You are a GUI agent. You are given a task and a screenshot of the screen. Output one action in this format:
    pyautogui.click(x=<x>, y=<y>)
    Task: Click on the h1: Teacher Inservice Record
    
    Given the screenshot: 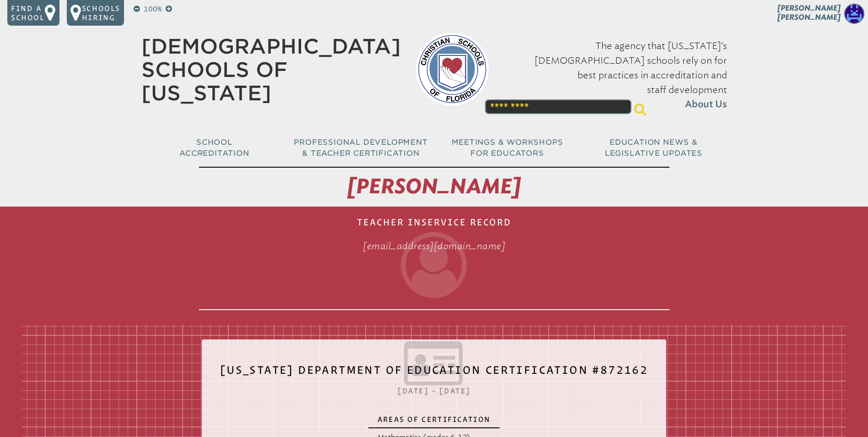 What is the action you would take?
    pyautogui.click(x=434, y=260)
    